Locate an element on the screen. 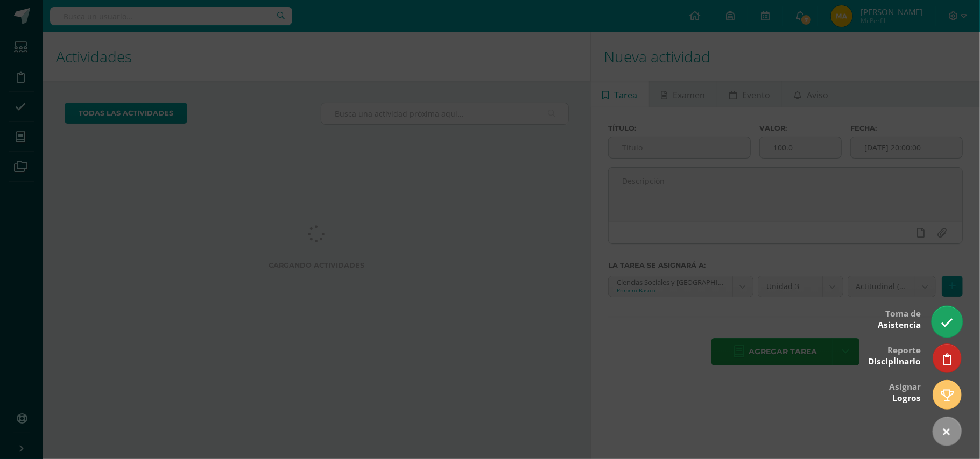 The image size is (980, 459). div: Reporte is located at coordinates (894, 355).